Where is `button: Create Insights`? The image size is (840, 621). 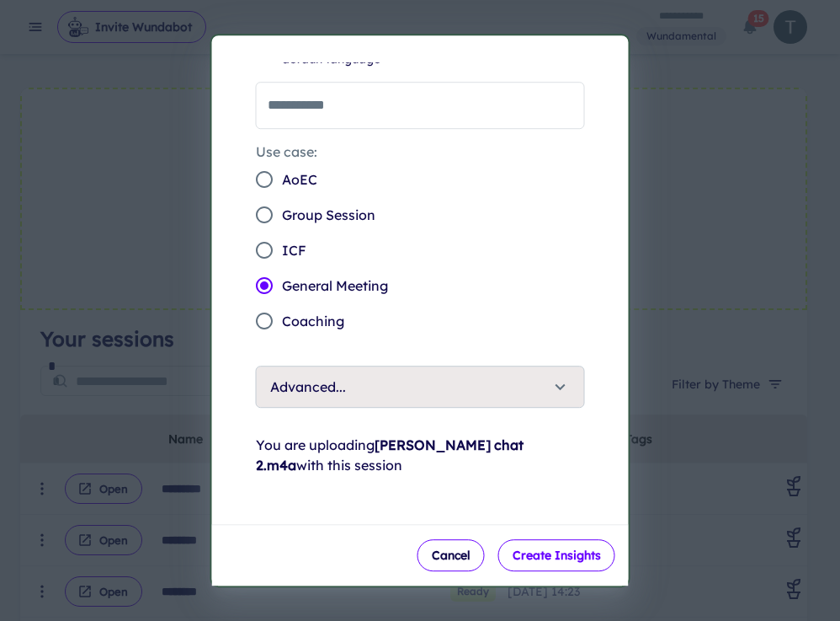 button: Create Insights is located at coordinates (556, 555).